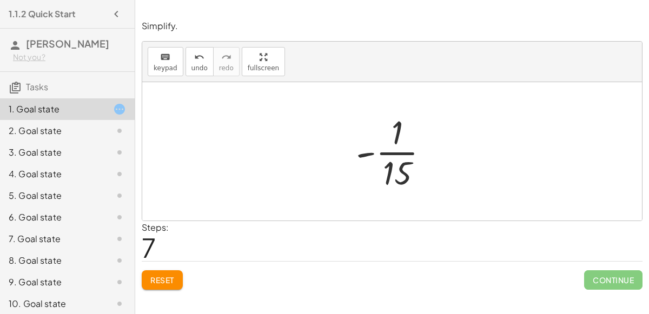 The width and height of the screenshot is (649, 314). Describe the element at coordinates (263, 62) in the screenshot. I see `button: fullscreen` at that location.